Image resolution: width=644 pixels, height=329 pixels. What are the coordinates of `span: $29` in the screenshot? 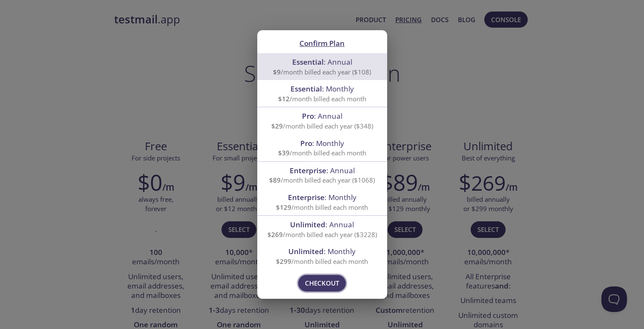 It's located at (277, 126).